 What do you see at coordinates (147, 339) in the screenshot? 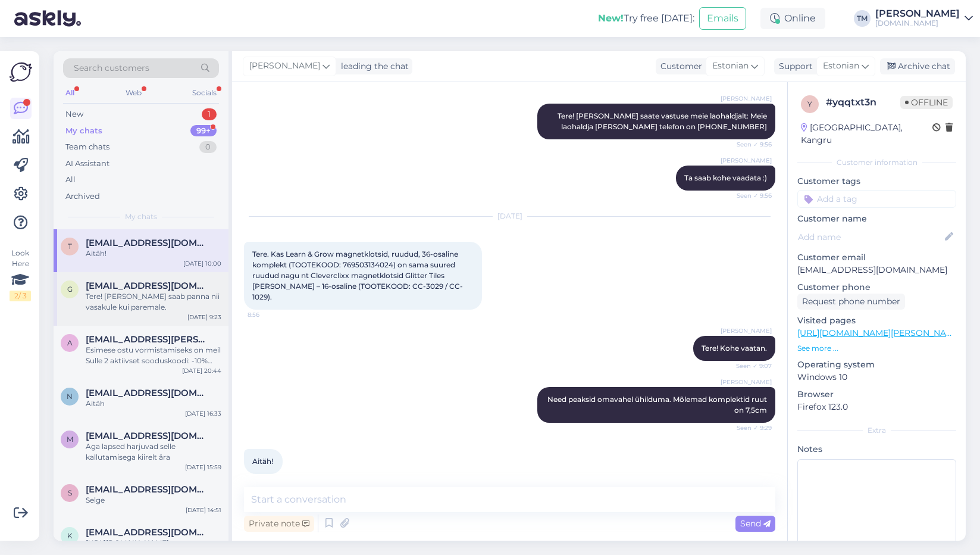
I see `span: aluste.lilia@gmail.com` at bounding box center [147, 339].